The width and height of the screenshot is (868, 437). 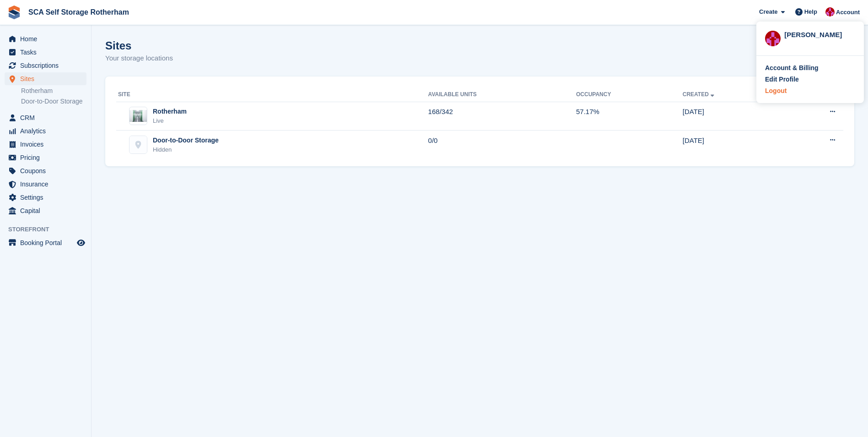 I want to click on td: 57.17%, so click(x=629, y=116).